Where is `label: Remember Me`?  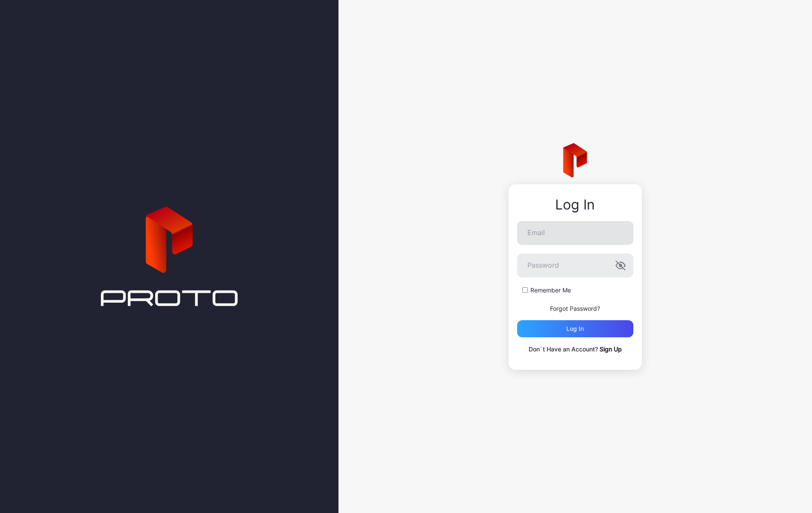
label: Remember Me is located at coordinates (550, 290).